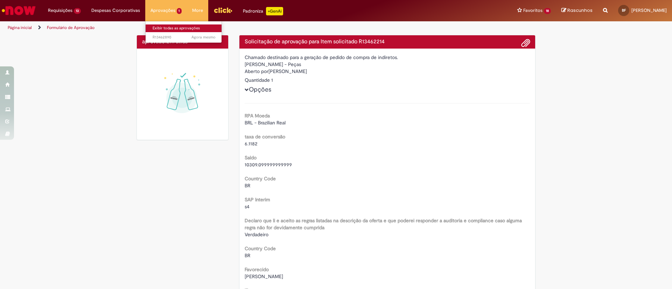 The width and height of the screenshot is (672, 289). What do you see at coordinates (251, 158) in the screenshot?
I see `b: Saldo` at bounding box center [251, 158].